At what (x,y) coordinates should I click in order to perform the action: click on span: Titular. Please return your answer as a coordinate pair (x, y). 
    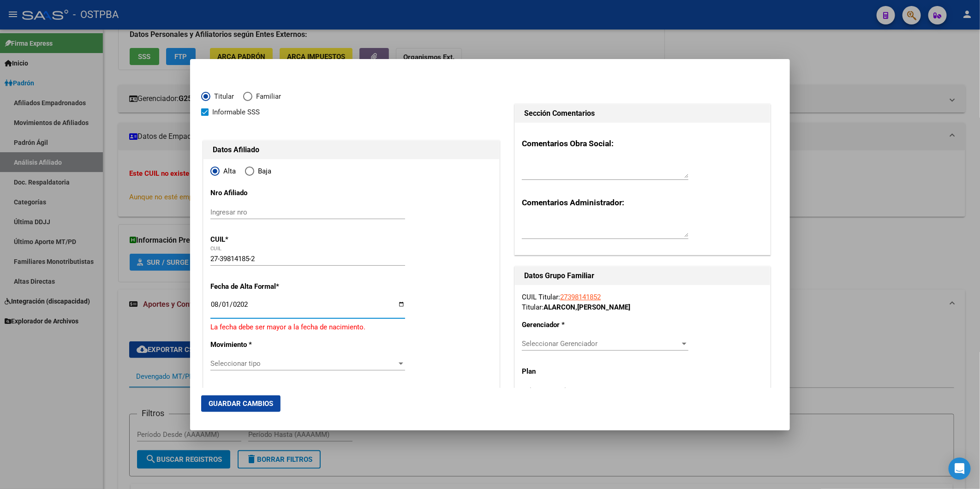
    Looking at the image, I should click on (222, 97).